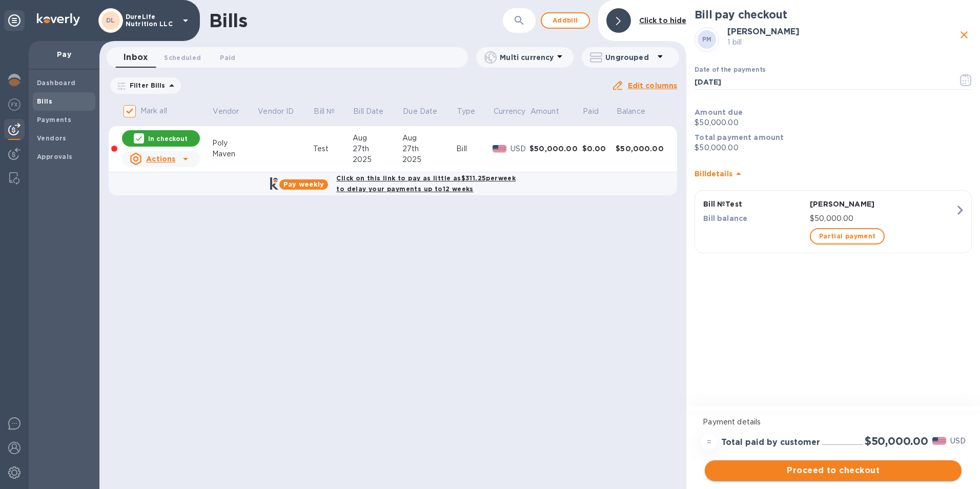 Image resolution: width=980 pixels, height=489 pixels. Describe the element at coordinates (226, 111) in the screenshot. I see `p: Vendor` at that location.